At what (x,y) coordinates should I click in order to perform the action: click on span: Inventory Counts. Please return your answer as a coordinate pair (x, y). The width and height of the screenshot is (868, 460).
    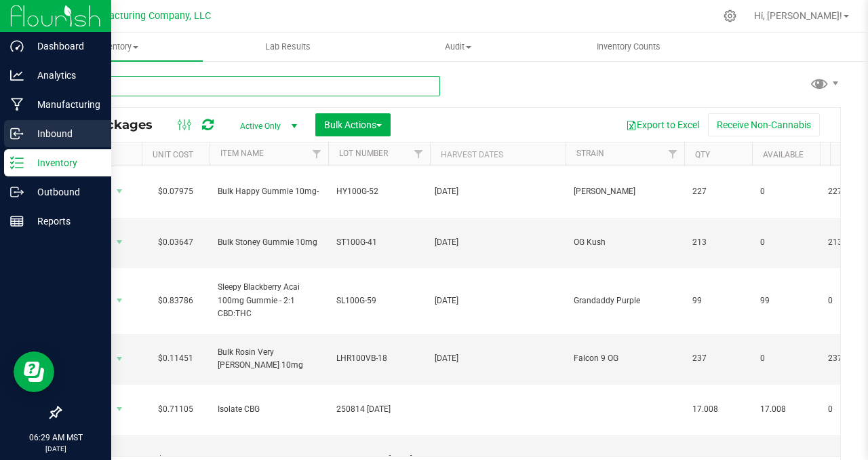
    Looking at the image, I should click on (629, 47).